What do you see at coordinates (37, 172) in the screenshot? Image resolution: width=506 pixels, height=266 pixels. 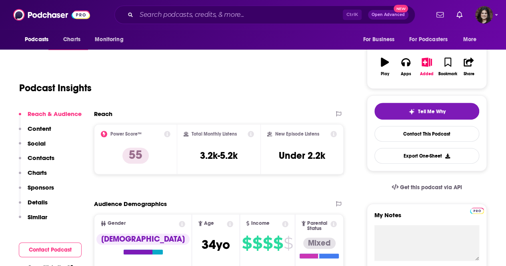 I see `p: Charts` at bounding box center [37, 172].